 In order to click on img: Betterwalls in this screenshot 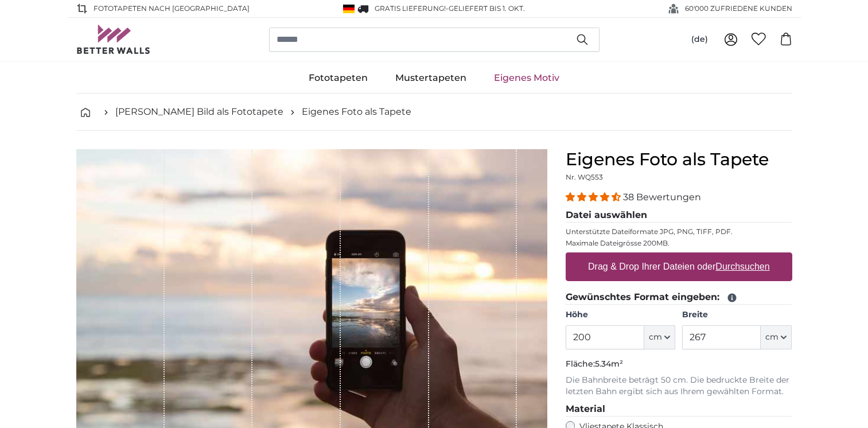, I will do `click(113, 39)`.